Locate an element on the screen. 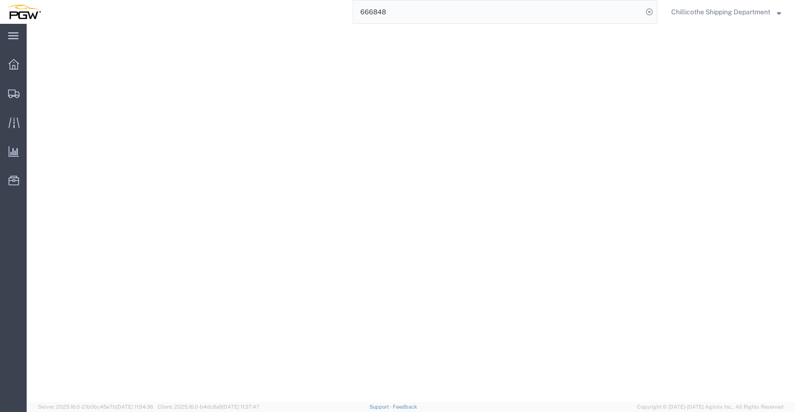 This screenshot has height=412, width=795. span: Client: 2025.16.0-b4dc8a9 is located at coordinates (208, 407).